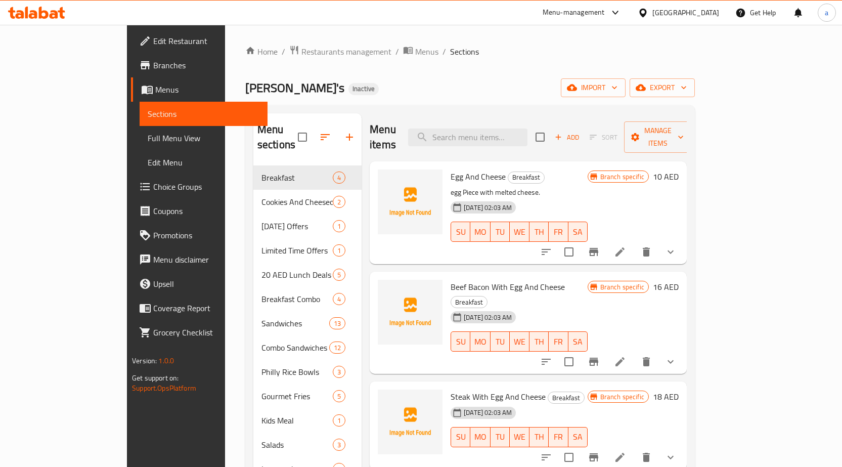  I want to click on button: WE, so click(519, 232).